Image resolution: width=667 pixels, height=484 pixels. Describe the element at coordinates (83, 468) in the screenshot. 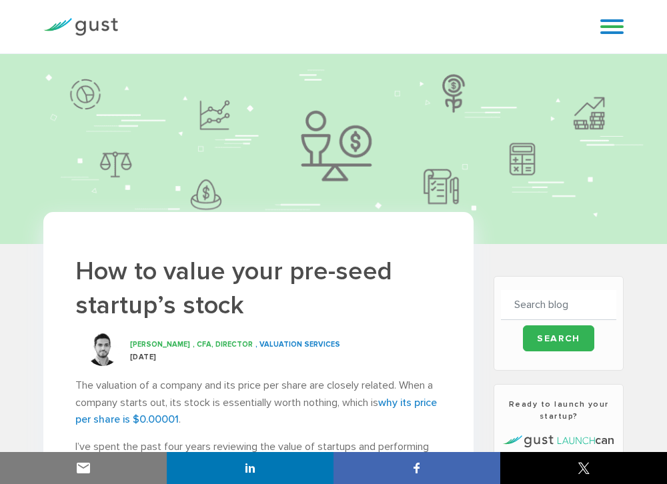

I see `img: email sharing button` at that location.